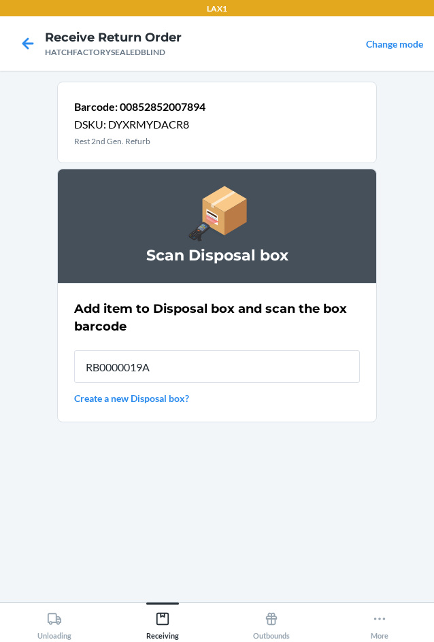 The image size is (434, 642). I want to click on div: Unloading, so click(54, 623).